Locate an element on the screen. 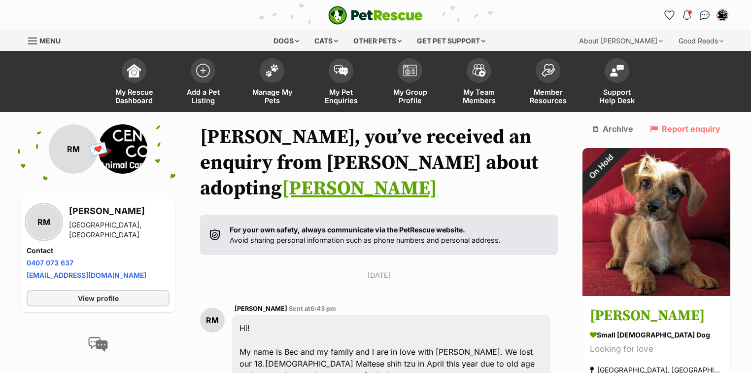  div: Get pet support is located at coordinates (451, 41).